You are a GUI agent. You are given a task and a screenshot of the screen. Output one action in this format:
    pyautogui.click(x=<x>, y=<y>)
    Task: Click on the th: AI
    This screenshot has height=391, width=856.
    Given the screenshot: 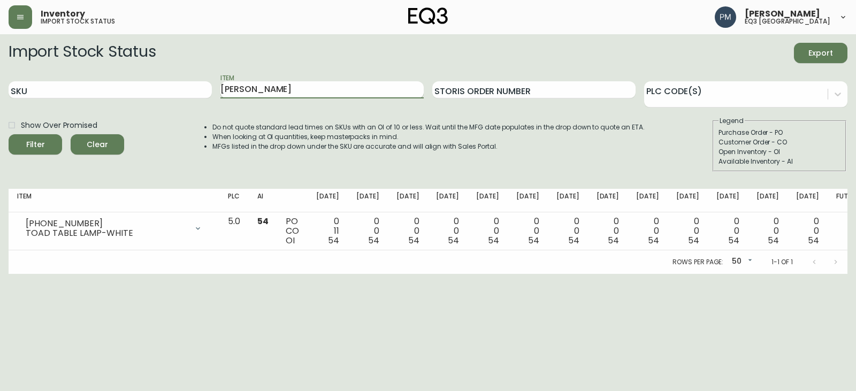 What is the action you would take?
    pyautogui.click(x=263, y=201)
    